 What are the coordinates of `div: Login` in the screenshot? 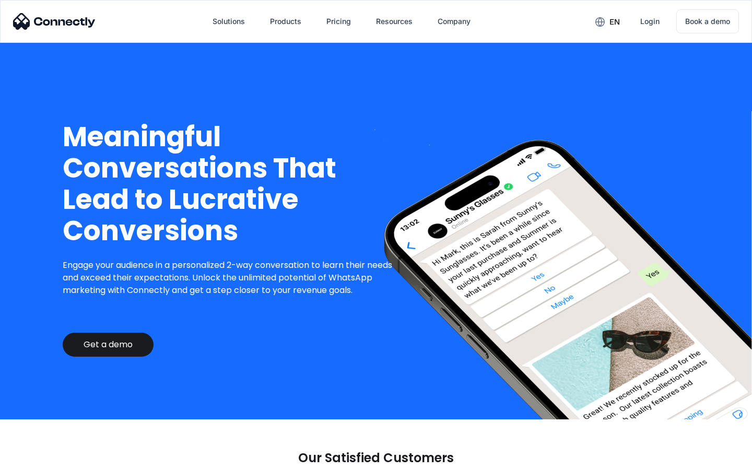 It's located at (650, 21).